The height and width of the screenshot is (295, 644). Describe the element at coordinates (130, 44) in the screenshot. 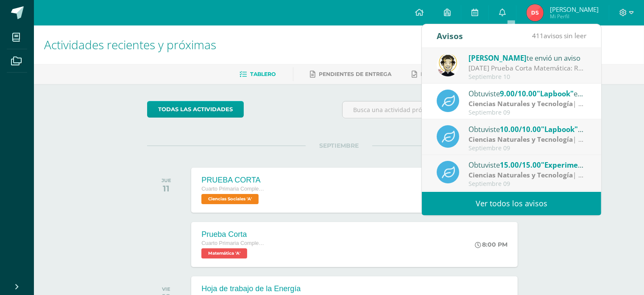

I see `span: Actividades recientes y próximas` at that location.